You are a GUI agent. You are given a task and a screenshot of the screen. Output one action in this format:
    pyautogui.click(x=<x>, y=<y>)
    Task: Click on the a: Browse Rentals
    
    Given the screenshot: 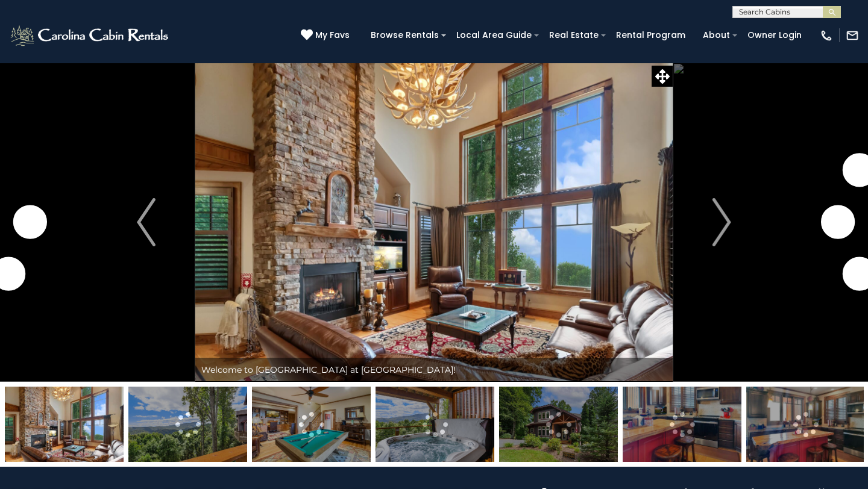 What is the action you would take?
    pyautogui.click(x=404, y=35)
    